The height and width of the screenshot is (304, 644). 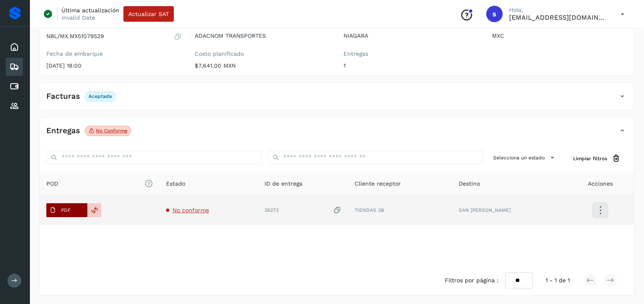 What do you see at coordinates (559, 10) in the screenshot?
I see `p: Hola,` at bounding box center [559, 10].